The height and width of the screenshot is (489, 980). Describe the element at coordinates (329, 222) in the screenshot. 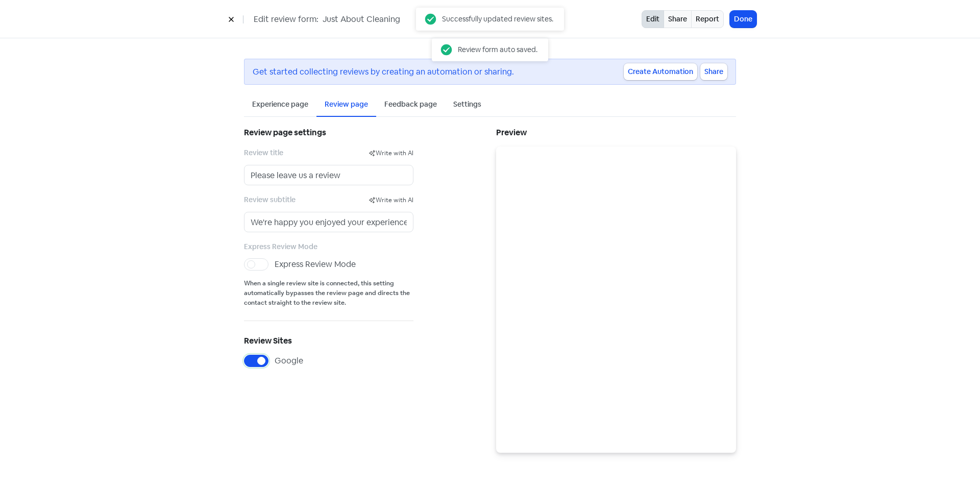

I see `input: Review subtitle` at that location.